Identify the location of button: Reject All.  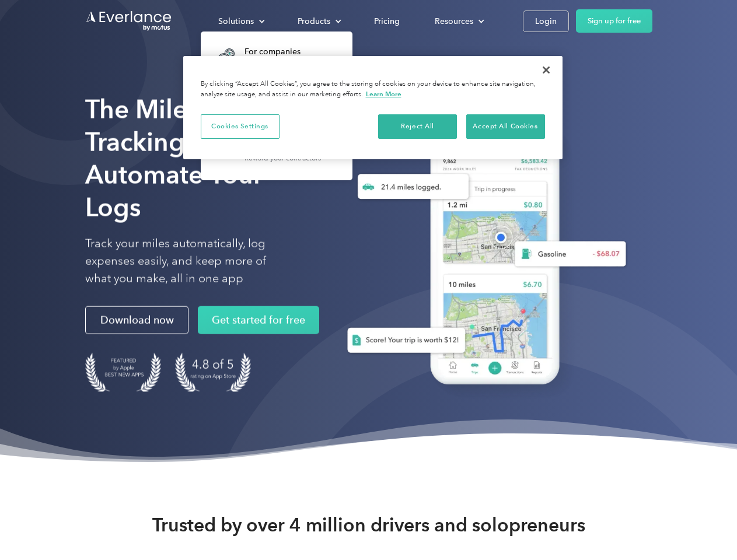
(417, 127).